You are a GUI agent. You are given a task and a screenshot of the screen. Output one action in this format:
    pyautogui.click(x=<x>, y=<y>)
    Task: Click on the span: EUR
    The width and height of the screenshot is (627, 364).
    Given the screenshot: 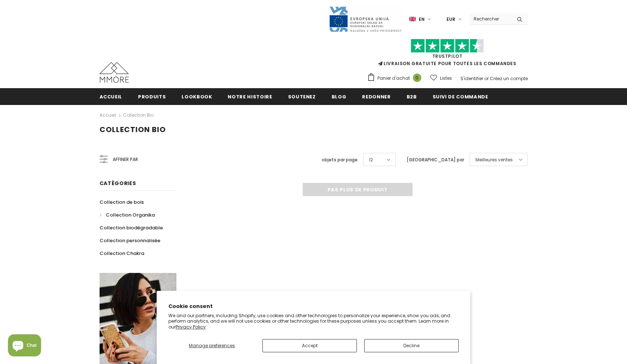 What is the action you would take?
    pyautogui.click(x=451, y=20)
    